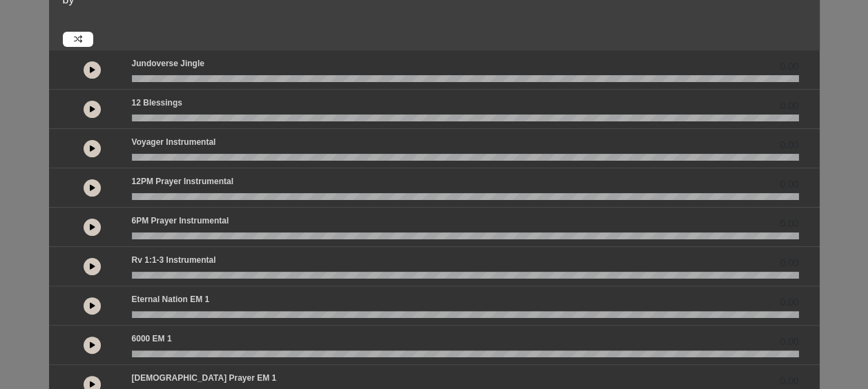 The height and width of the screenshot is (389, 868). What do you see at coordinates (182, 181) in the screenshot?
I see `p: 12PM Prayer Instrumental` at bounding box center [182, 181].